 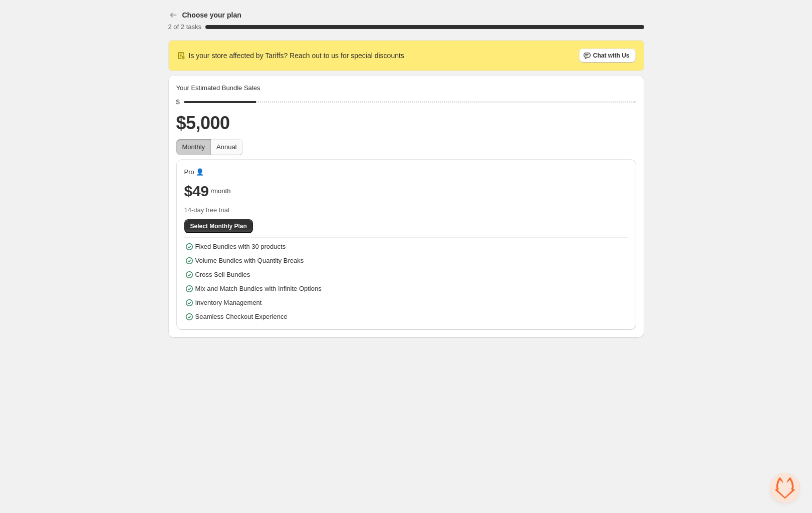 I want to click on span: Seamless Checkout Experience, so click(x=242, y=317).